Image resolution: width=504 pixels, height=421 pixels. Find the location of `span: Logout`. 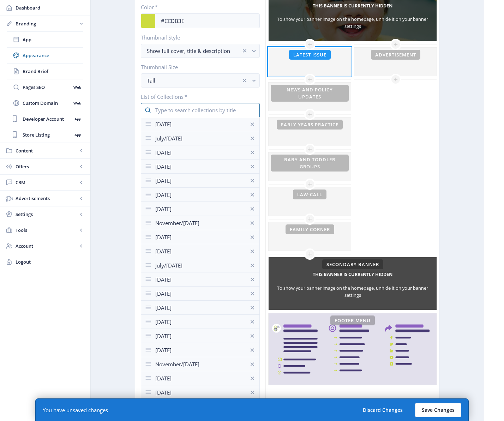

span: Logout is located at coordinates (50, 262).